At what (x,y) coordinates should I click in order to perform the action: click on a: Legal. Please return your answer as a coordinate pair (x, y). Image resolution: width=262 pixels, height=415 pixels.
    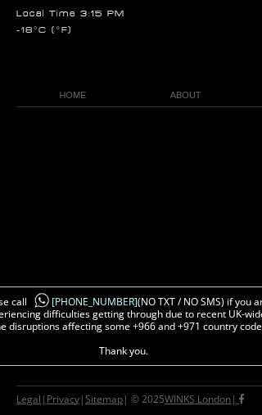
    Looking at the image, I should click on (29, 399).